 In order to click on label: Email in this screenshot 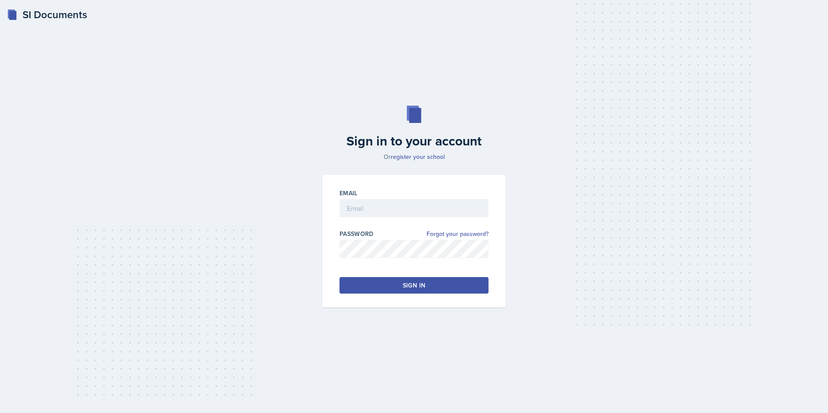, I will do `click(349, 193)`.